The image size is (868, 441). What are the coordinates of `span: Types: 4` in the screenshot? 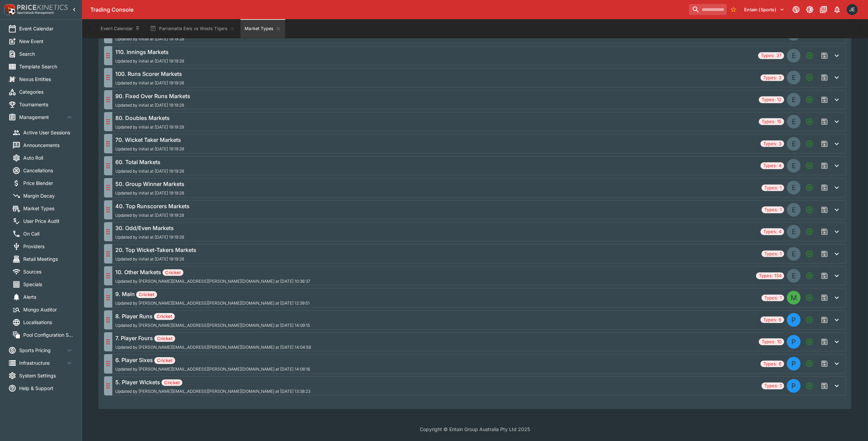 It's located at (772, 232).